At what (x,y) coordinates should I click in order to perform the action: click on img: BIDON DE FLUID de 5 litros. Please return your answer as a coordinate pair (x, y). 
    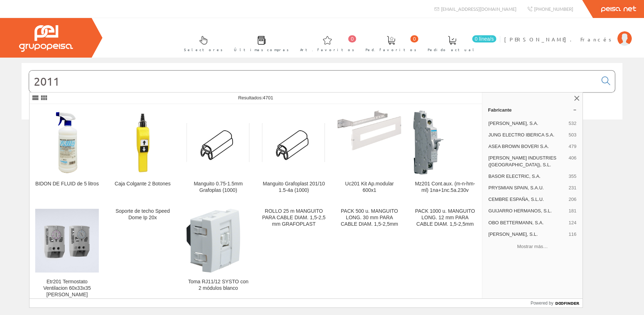
    Looking at the image, I should click on (67, 142).